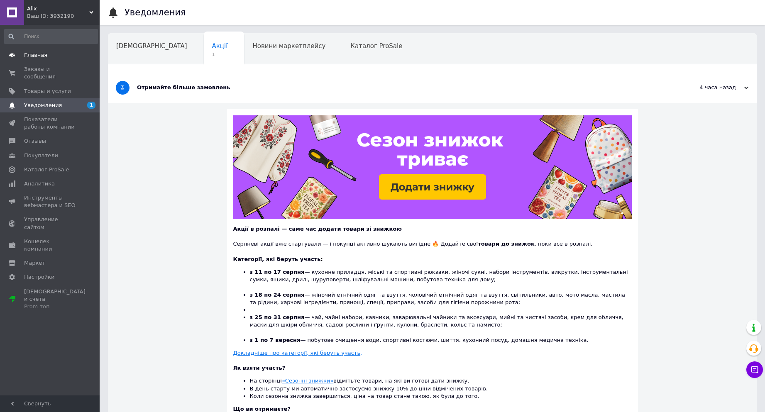 Image resolution: width=765 pixels, height=412 pixels. Describe the element at coordinates (277, 272) in the screenshot. I see `b: з 11 по 17 серпня` at that location.